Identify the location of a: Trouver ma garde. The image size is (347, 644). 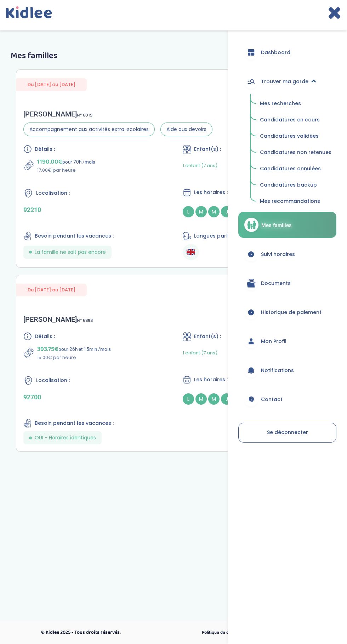
(288, 82).